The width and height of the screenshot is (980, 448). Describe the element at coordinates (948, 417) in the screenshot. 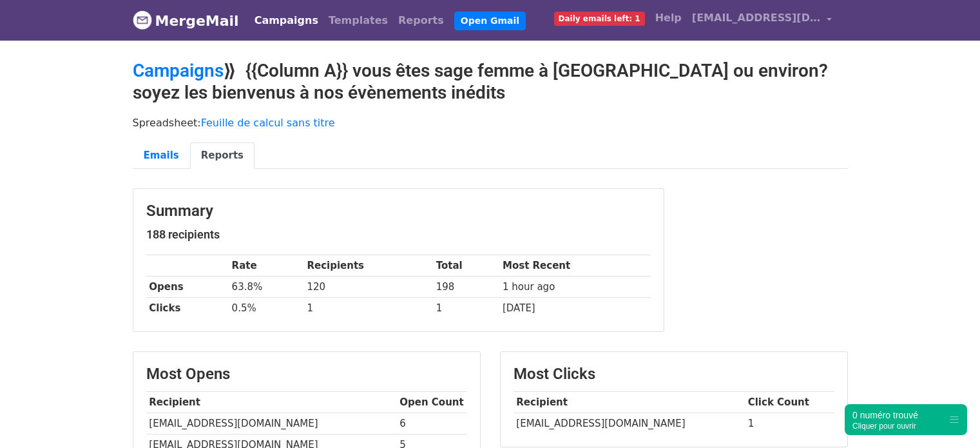

I see `div: Widget de chat` at that location.